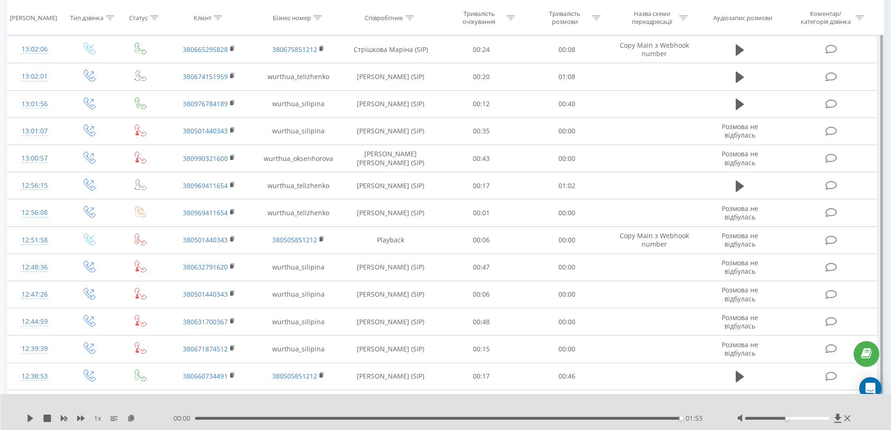 The width and height of the screenshot is (891, 430). I want to click on td: 00:01, so click(481, 213).